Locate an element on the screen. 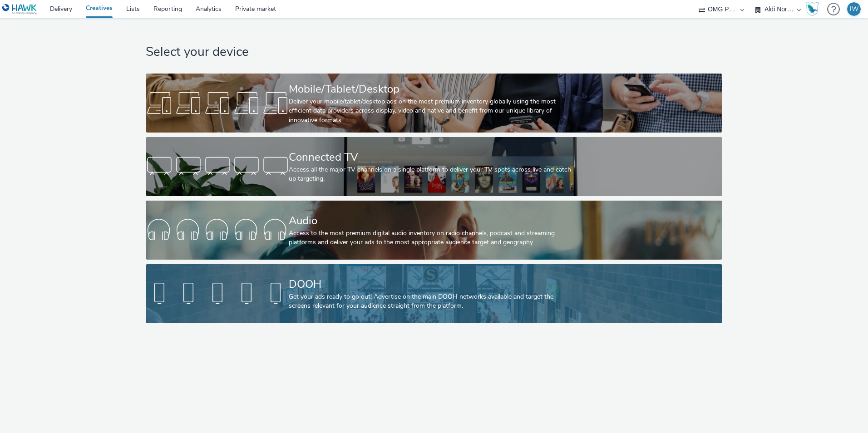  a: Mobile/Tablet/DesktopDeliver your mobile/tablet/desktop ads on the most premium inventory globall... is located at coordinates (434, 103).